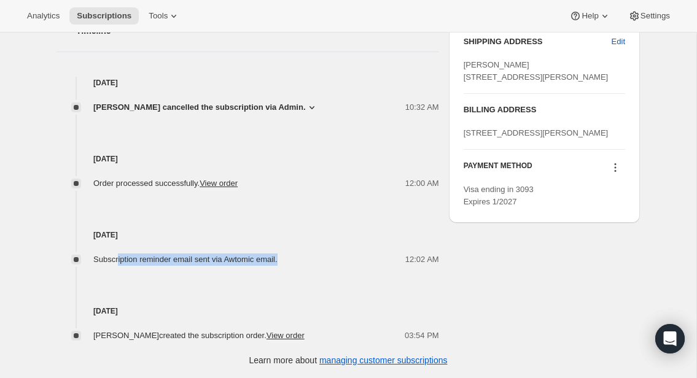 The width and height of the screenshot is (697, 378). What do you see at coordinates (422, 336) in the screenshot?
I see `span: 03:54 PM` at bounding box center [422, 336].